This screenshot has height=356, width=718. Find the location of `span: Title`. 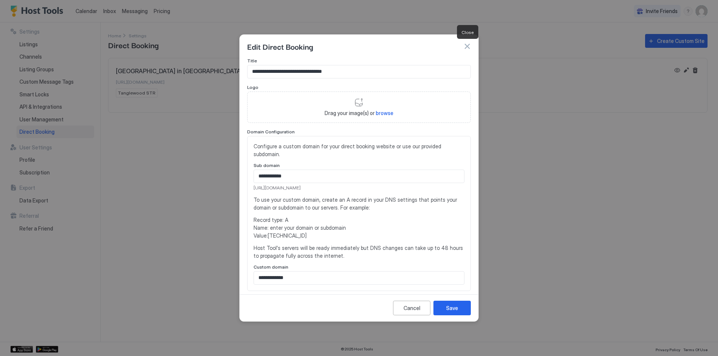

span: Title is located at coordinates (252, 61).